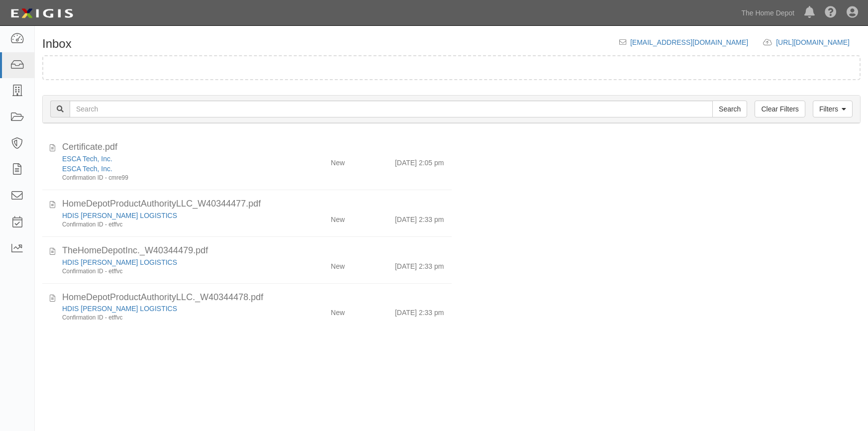 The width and height of the screenshot is (868, 431). What do you see at coordinates (768, 13) in the screenshot?
I see `a: The Home Depot` at bounding box center [768, 13].